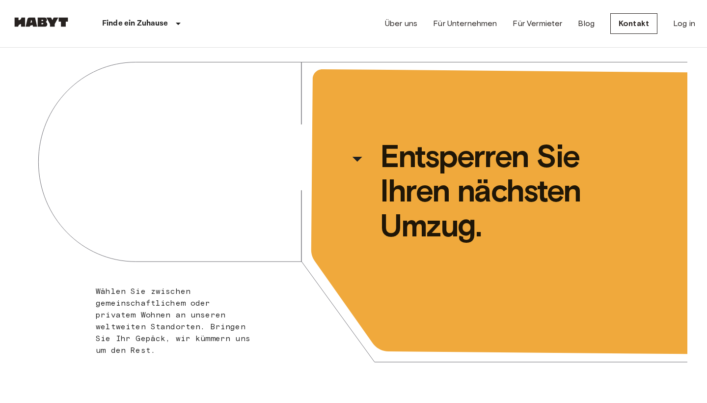 Image resolution: width=707 pixels, height=403 pixels. I want to click on p: Finde ein Zuhause, so click(135, 24).